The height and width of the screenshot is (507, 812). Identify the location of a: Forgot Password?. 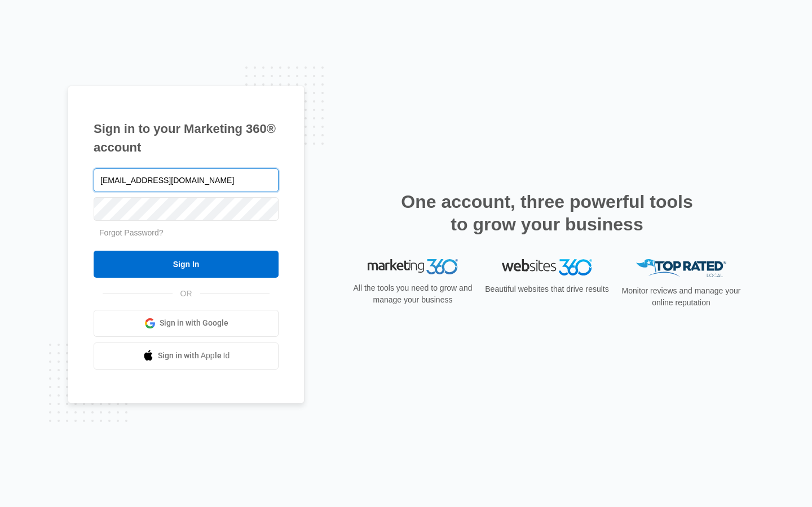
(131, 233).